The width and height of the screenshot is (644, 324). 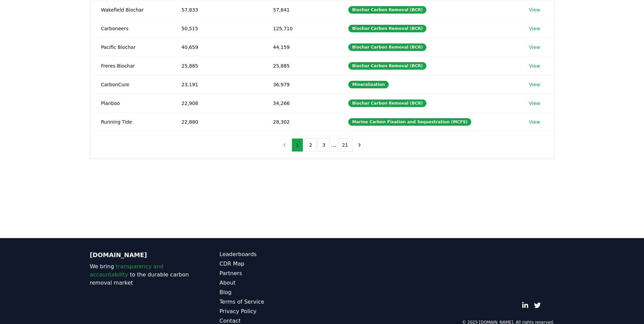 I want to click on td: 57,833, so click(x=216, y=9).